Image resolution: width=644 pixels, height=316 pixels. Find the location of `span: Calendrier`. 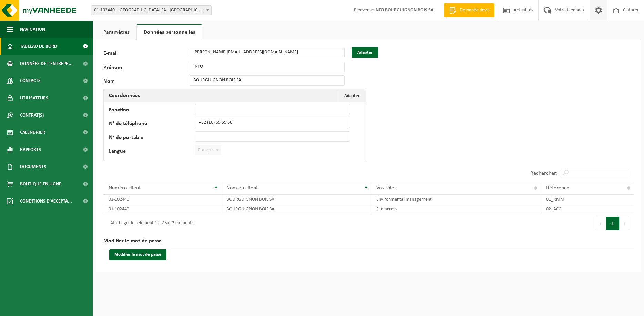

span: Calendrier is located at coordinates (32, 133).